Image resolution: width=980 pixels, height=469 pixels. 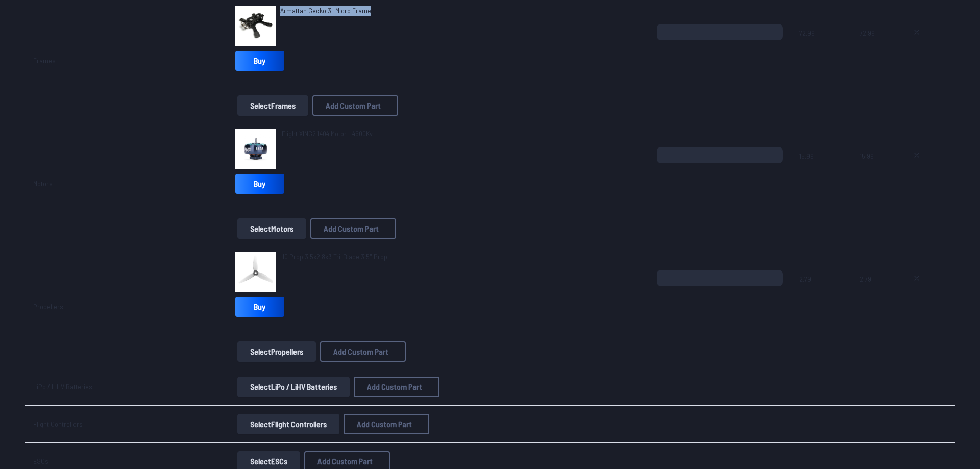 I want to click on a: SelectLiPo / LiHV Batteries, so click(x=294, y=387).